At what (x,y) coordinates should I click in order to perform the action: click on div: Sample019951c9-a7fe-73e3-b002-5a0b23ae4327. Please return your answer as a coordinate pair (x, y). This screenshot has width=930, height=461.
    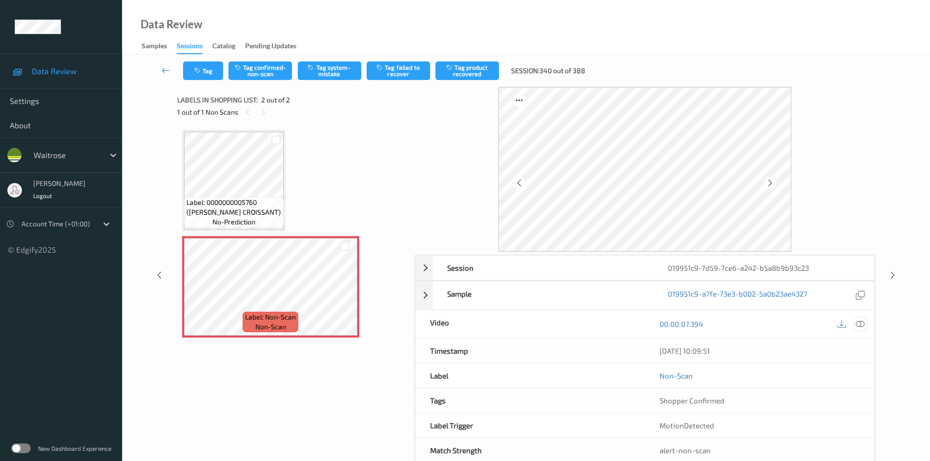
    Looking at the image, I should click on (645, 295).